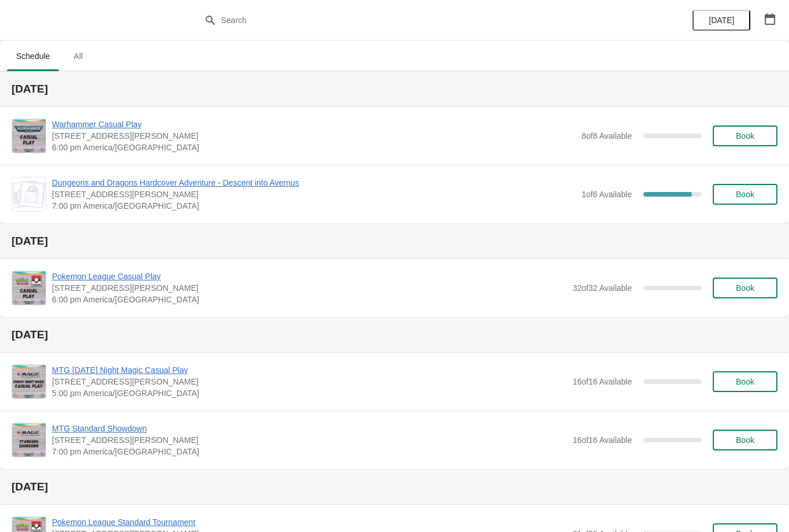  What do you see at coordinates (407, 20) in the screenshot?
I see `input: Search` at bounding box center [407, 20].